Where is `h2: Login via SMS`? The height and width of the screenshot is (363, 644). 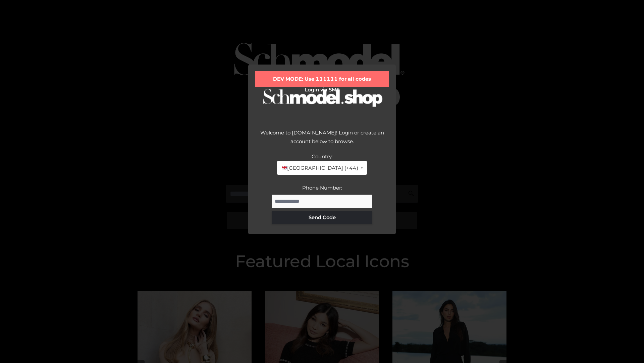
h2: Login via SMS is located at coordinates (322, 90).